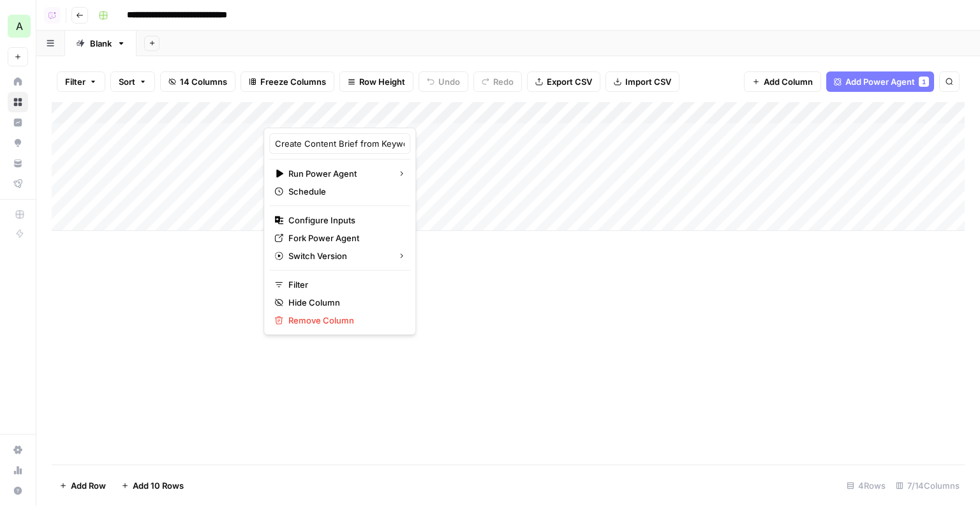  Describe the element at coordinates (344, 220) in the screenshot. I see `span: Configure Inputs` at that location.